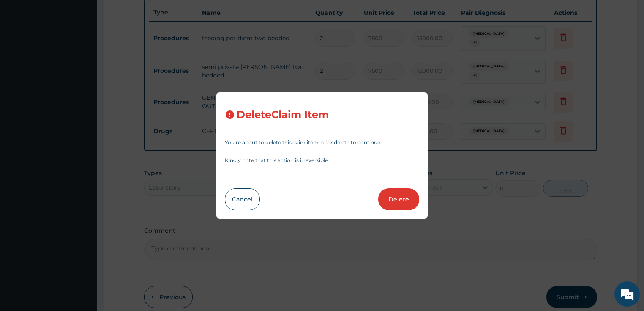 The image size is (644, 311). Describe the element at coordinates (25, 53) in the screenshot. I see `img: d_794563401_company_1708531726252_794563401` at that location.